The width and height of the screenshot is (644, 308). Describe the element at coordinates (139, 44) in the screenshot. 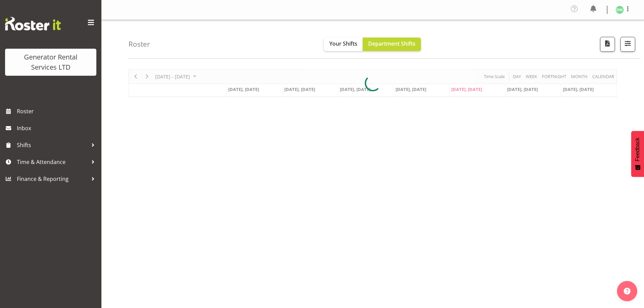

I see `h4: Roster` at that location.